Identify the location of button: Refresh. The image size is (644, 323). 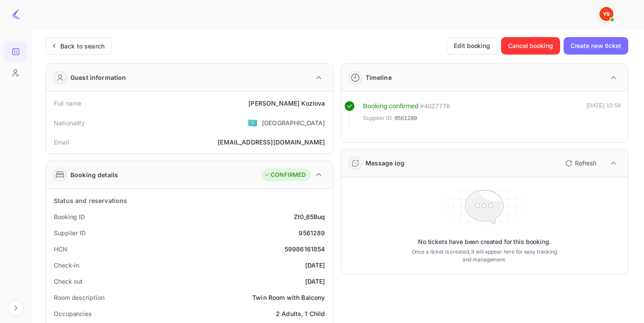
(580, 163).